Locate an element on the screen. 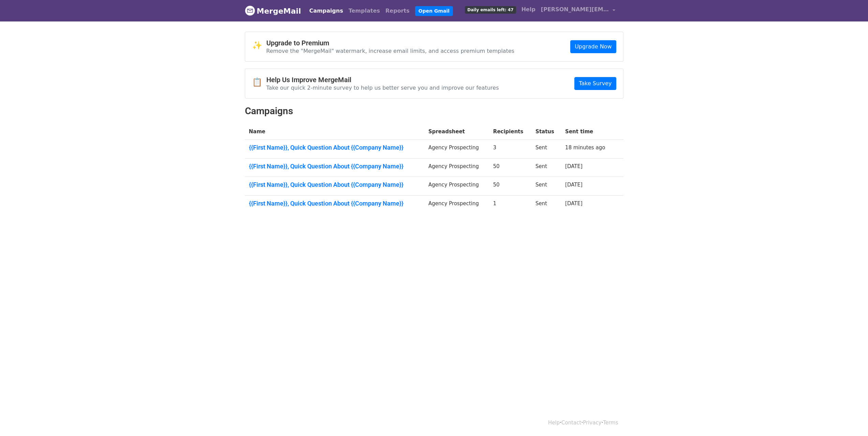 This screenshot has width=868, height=436. a: Terms is located at coordinates (610, 423).